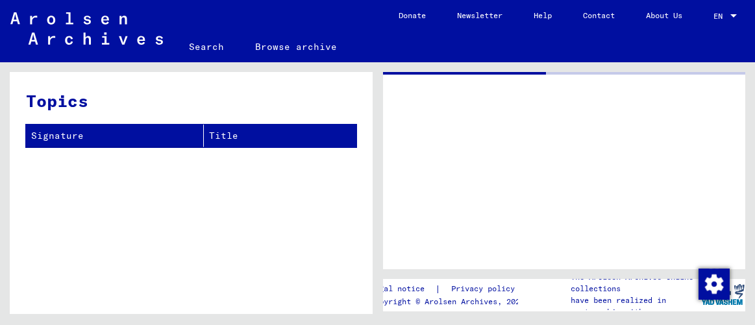 This screenshot has width=755, height=325. What do you see at coordinates (635, 307) in the screenshot?
I see `p: have been realized in partnership with` at bounding box center [635, 307].